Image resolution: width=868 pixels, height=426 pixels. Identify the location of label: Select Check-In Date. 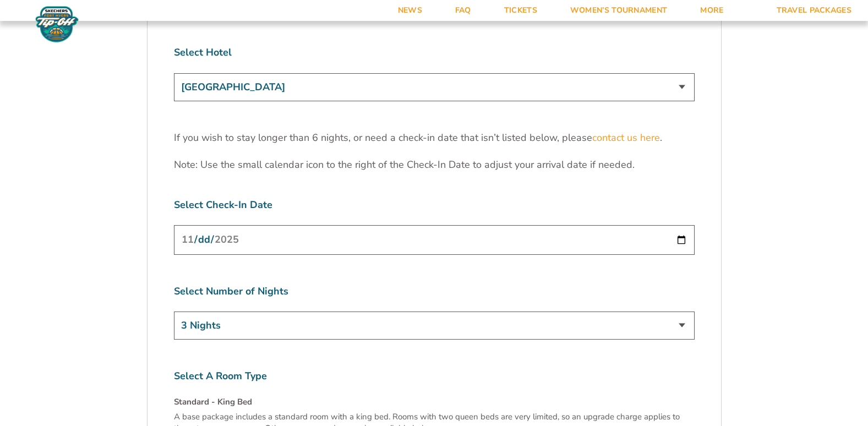
(435, 205).